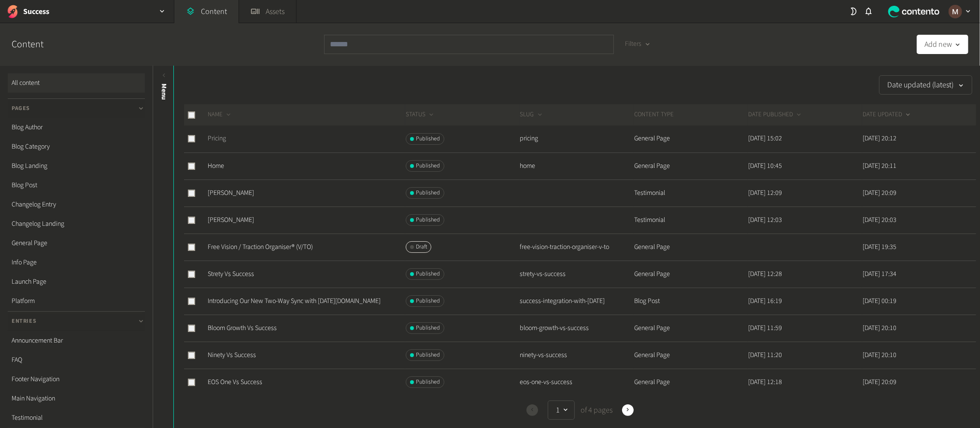  Describe the element at coordinates (76, 418) in the screenshot. I see `a: Testimonial` at that location.